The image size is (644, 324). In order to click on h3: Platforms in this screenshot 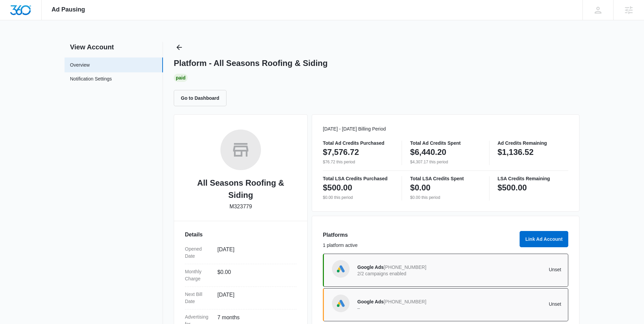, I will do `click(419, 235)`.